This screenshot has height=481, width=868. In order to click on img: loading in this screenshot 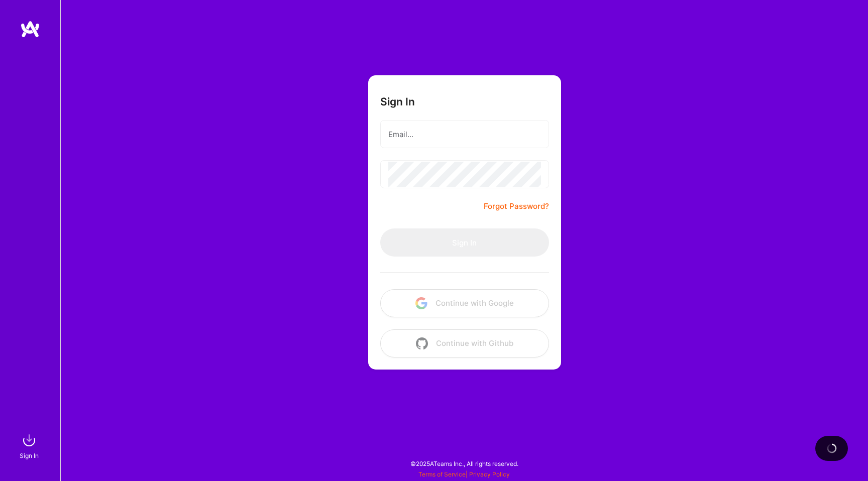, I will do `click(832, 448)`.